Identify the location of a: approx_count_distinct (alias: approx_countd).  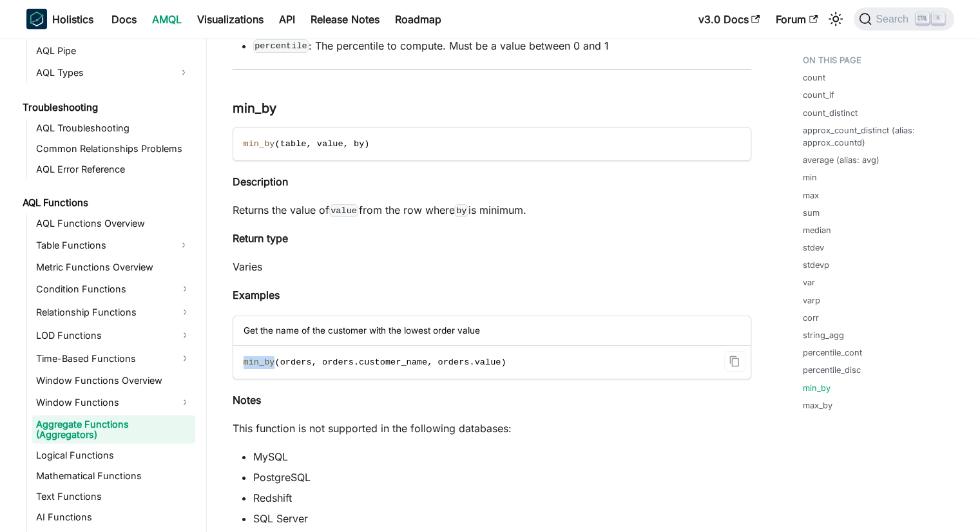
(875, 137).